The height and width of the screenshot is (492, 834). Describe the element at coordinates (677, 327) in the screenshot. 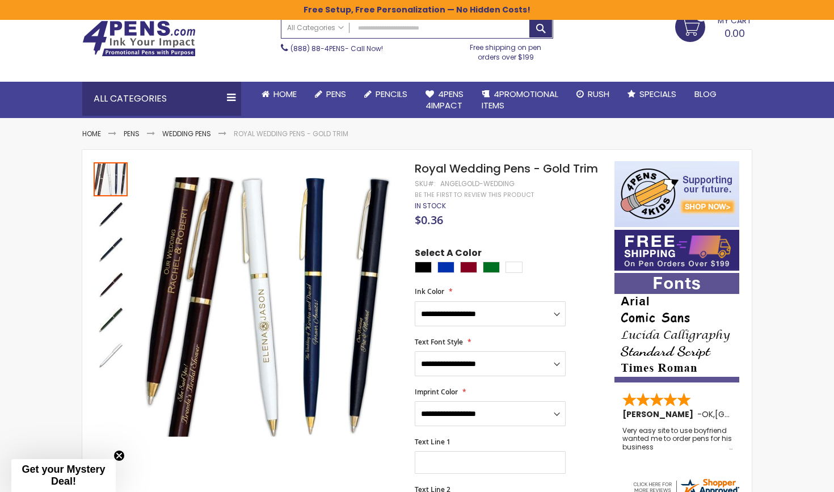

I see `img: font-personalization-examples` at that location.